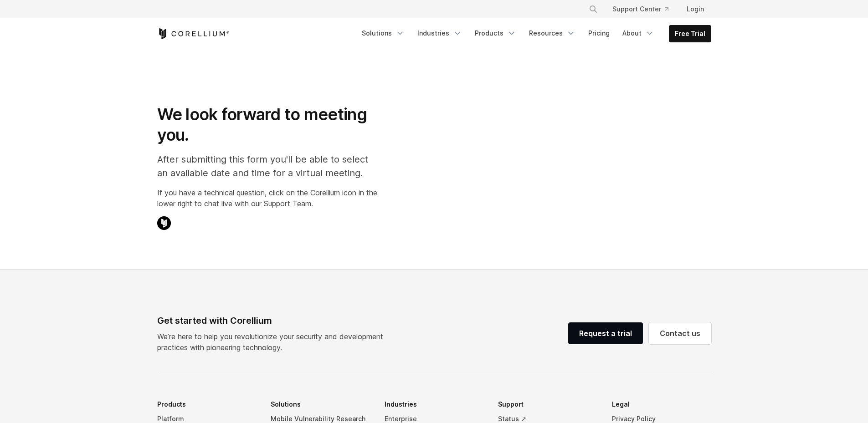  I want to click on a: Resources, so click(552, 33).